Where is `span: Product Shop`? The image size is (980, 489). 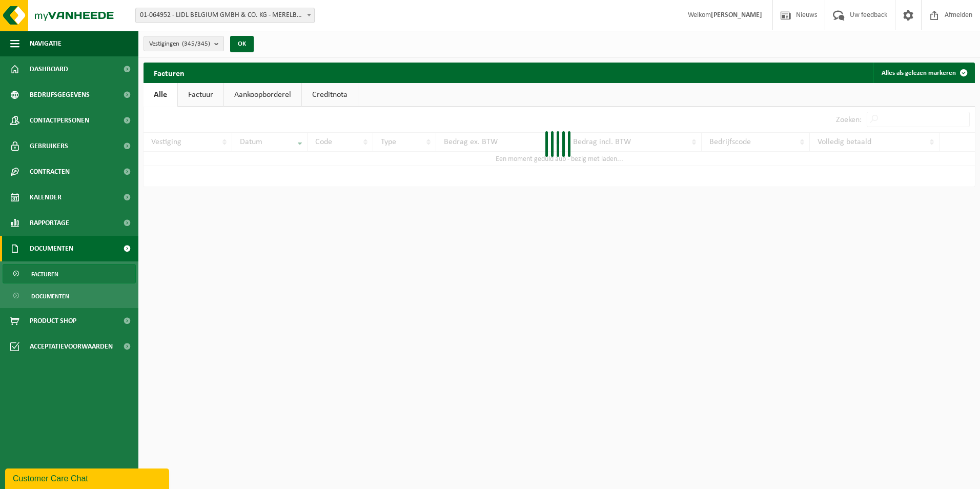 span: Product Shop is located at coordinates (52, 321).